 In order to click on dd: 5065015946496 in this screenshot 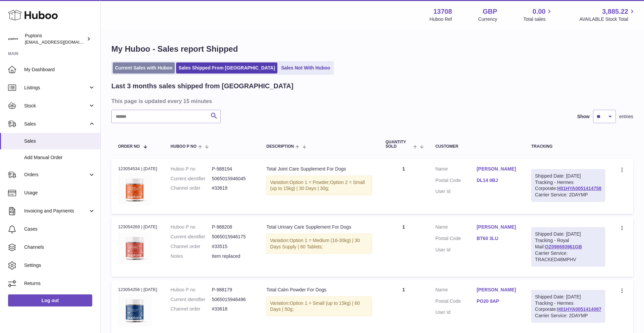, I will do `click(232, 299)`.